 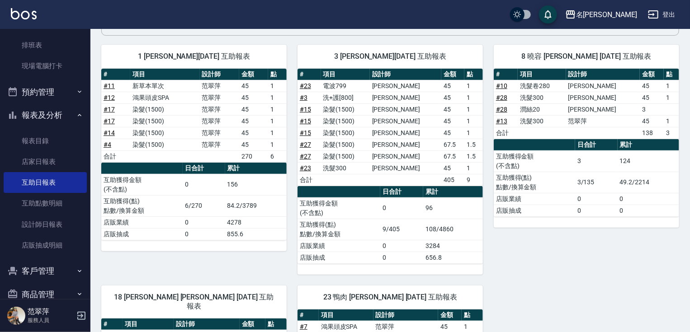 I want to click on td: 1.5, so click(x=473, y=145).